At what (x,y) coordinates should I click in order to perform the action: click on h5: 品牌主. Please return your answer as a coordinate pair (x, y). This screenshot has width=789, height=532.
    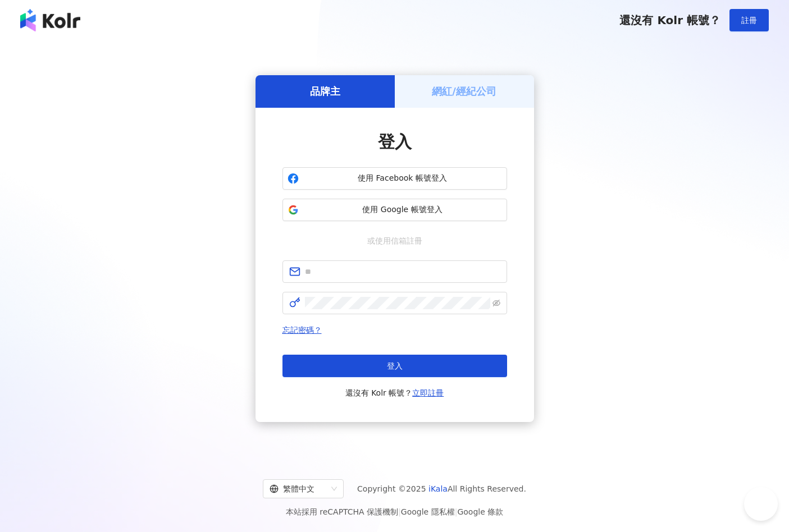
    Looking at the image, I should click on (325, 91).